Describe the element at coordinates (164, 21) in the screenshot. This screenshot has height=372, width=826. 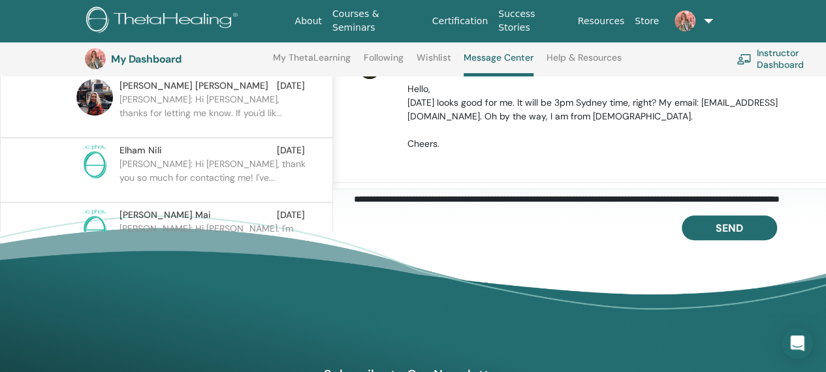
I see `img: logo.png` at that location.